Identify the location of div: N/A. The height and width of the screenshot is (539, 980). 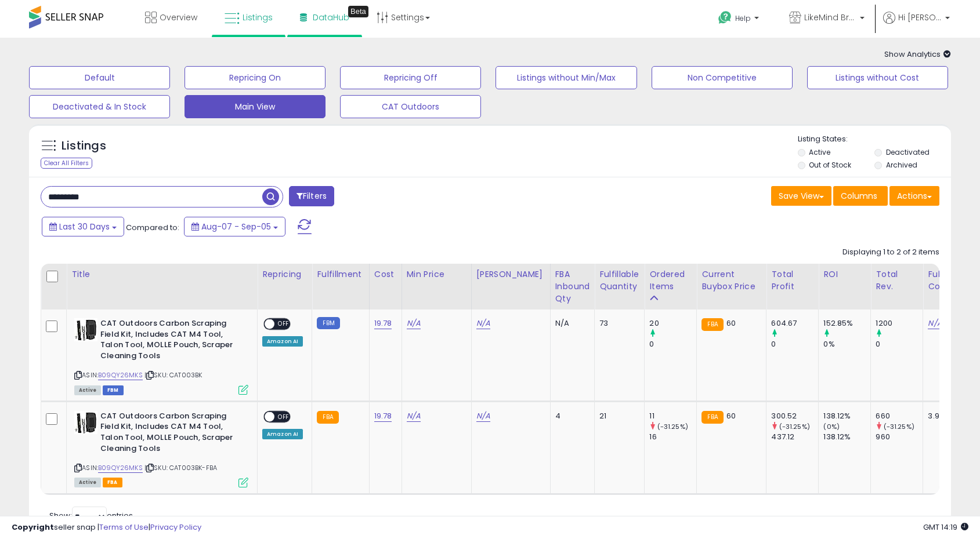
(571, 324).